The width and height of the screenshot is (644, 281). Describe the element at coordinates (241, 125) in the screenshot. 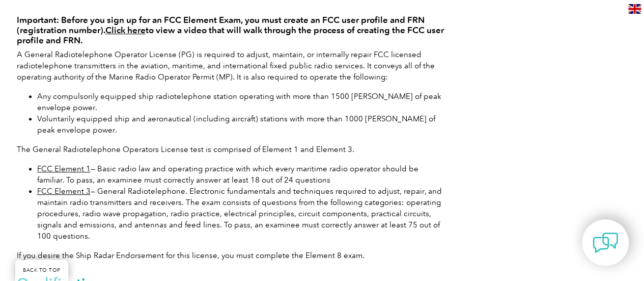

I see `li: Voluntarily equipped ship and aeronautical (including aircraft) stations with more than 1000 [PER...` at that location.